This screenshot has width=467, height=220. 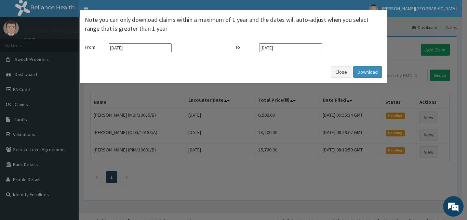 What do you see at coordinates (75, 43) in the screenshot?
I see `div: Chat with us now` at bounding box center [75, 43].